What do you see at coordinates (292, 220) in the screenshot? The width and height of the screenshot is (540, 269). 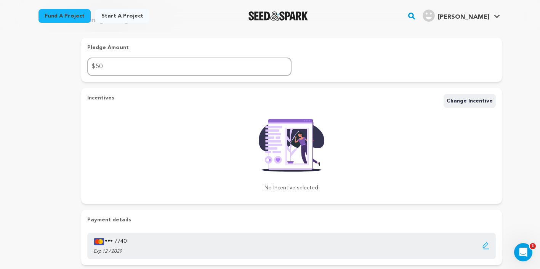 I see `h3: Payment details` at bounding box center [292, 220].